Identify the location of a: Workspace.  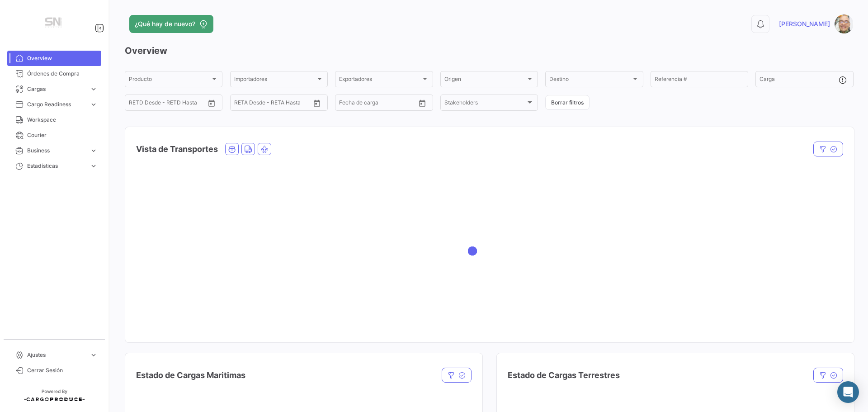
(54, 120).